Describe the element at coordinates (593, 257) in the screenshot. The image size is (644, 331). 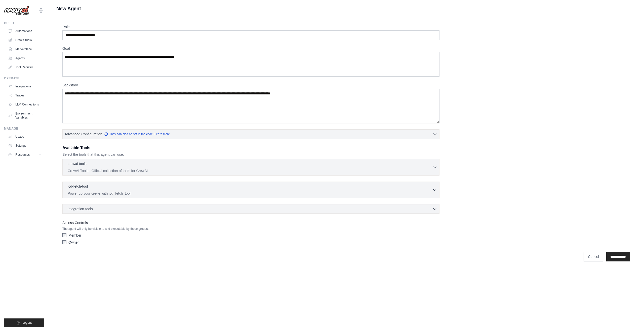
I see `a: Cancel` at that location.